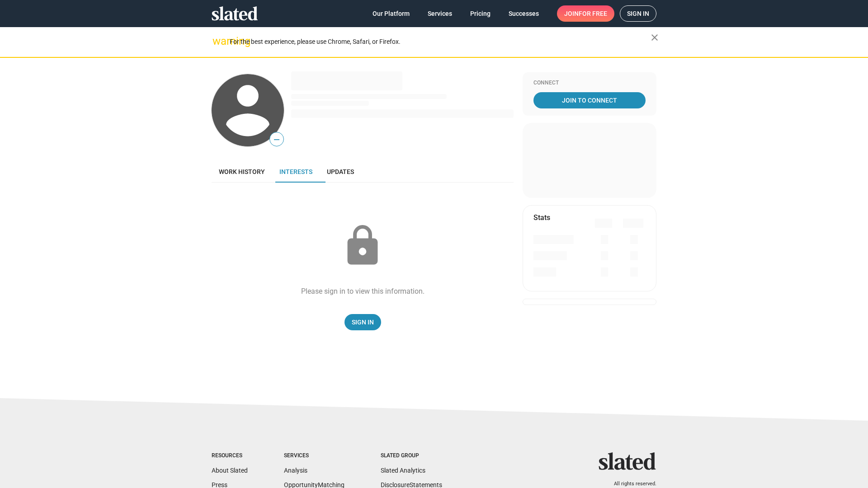  What do you see at coordinates (585, 14) in the screenshot?
I see `a: Joinfor free` at bounding box center [585, 14].